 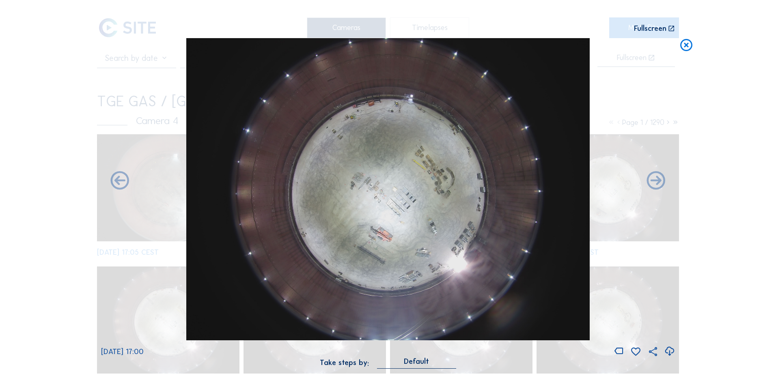 I want to click on img: Image, so click(x=388, y=190).